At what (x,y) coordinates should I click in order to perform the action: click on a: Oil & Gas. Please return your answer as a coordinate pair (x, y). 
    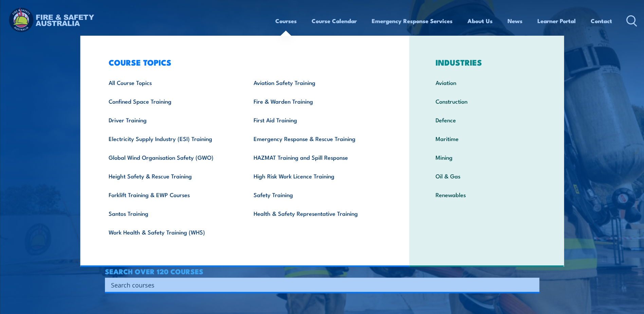
    Looking at the image, I should click on (487, 176).